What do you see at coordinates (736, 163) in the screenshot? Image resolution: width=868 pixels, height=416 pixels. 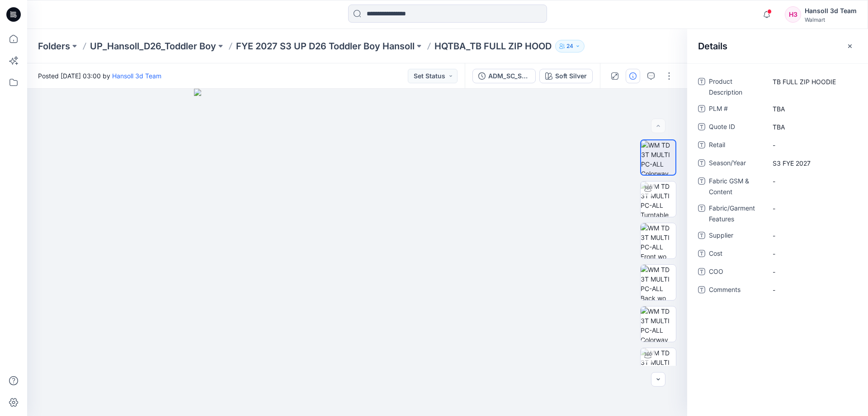 I see `span: Season/Year` at bounding box center [736, 163].